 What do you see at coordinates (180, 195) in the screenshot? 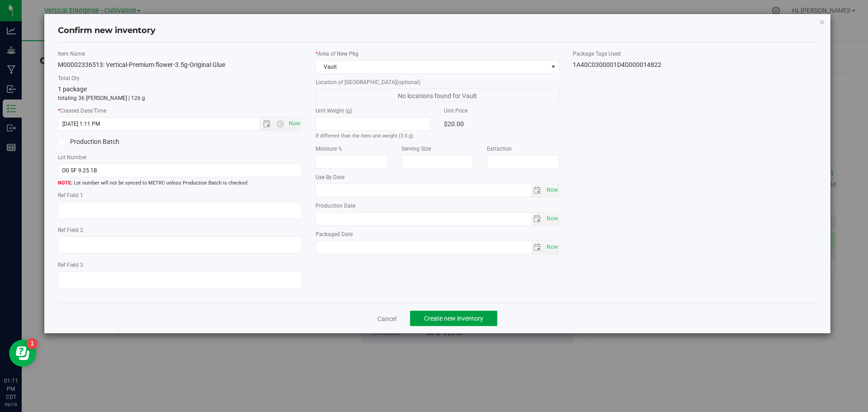
I see `label: Ref Field 1` at bounding box center [180, 195].